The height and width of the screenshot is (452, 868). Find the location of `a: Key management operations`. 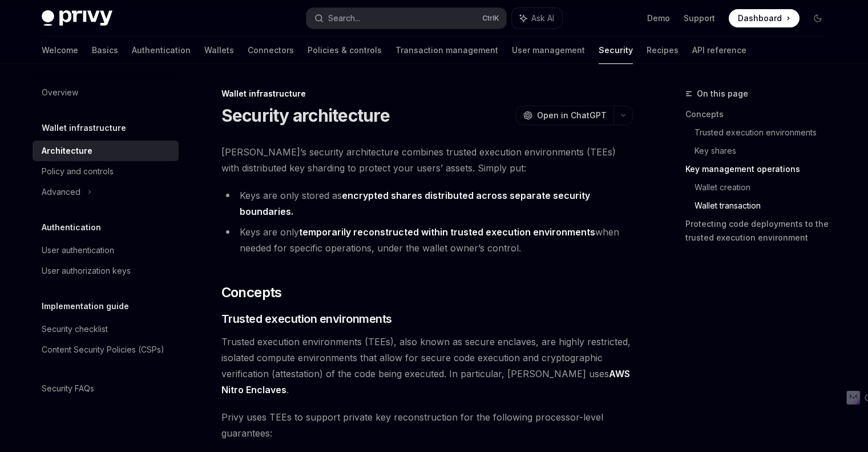

a: Key management operations is located at coordinates (761, 169).